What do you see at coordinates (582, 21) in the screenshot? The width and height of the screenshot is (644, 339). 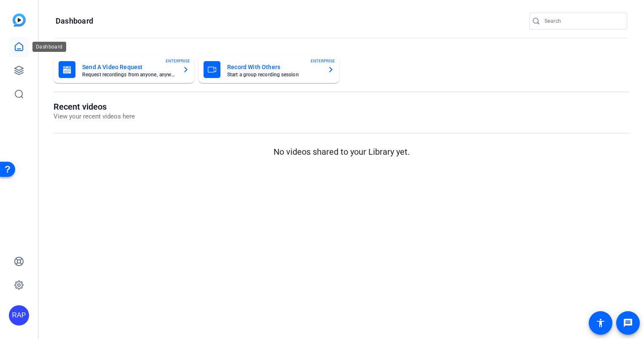 I see `input: Search` at bounding box center [582, 21].